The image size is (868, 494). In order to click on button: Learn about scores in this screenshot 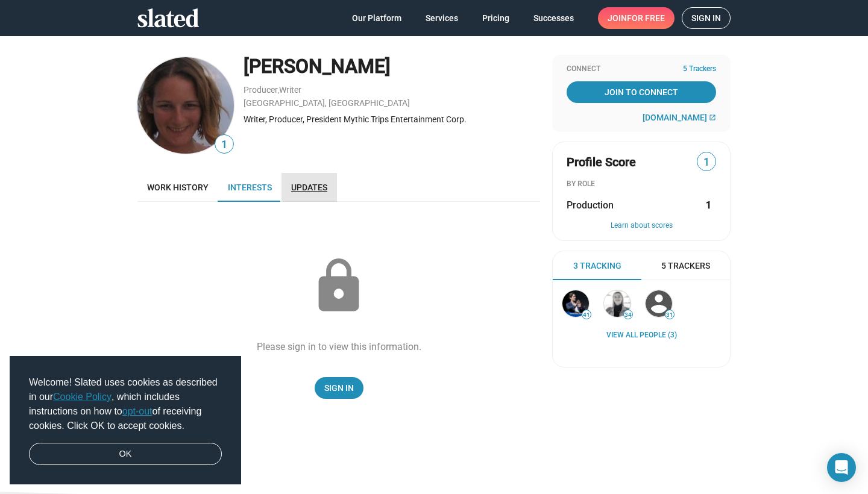, I will do `click(641, 226)`.